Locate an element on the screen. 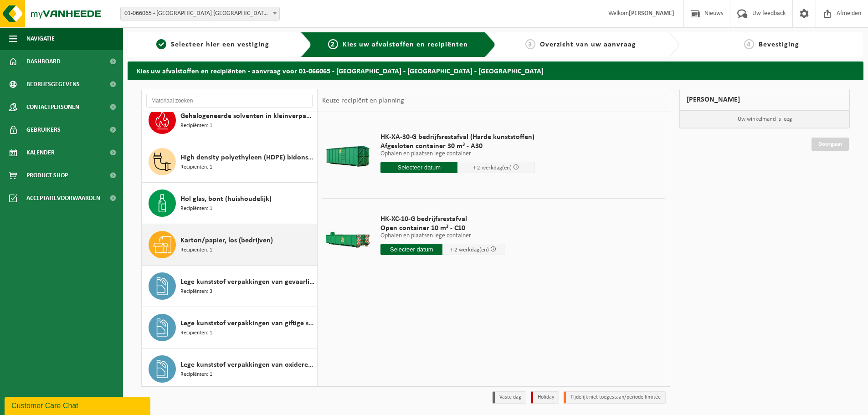  button: Gehalogeneerde solventen in kleinverpakking Recipiënten: 1 is located at coordinates (229, 120).